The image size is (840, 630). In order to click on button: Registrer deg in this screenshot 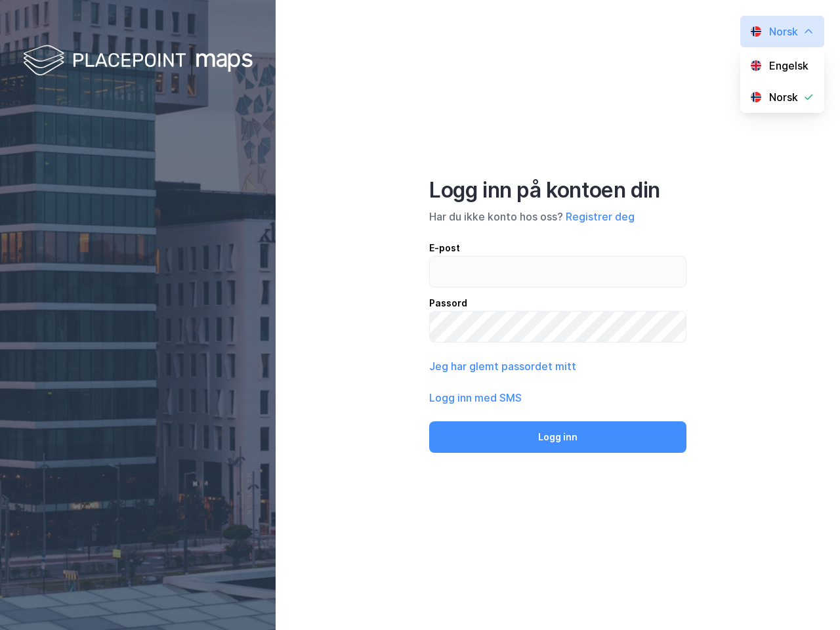, I will do `click(600, 217)`.